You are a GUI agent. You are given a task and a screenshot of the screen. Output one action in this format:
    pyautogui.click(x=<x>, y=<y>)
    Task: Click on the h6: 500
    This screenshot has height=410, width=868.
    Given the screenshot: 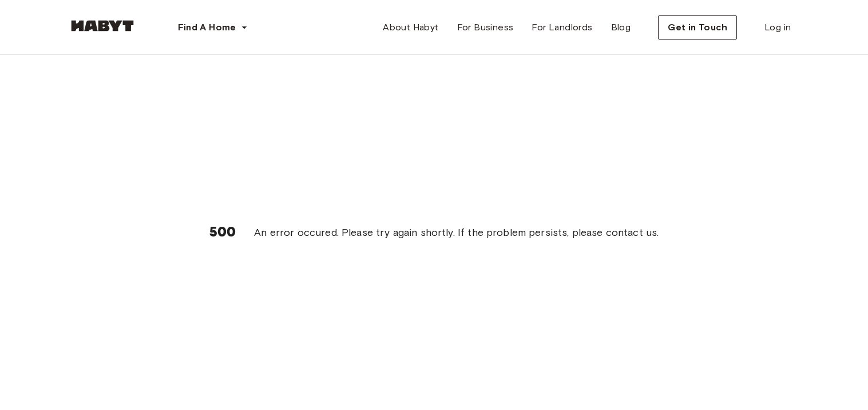 What is the action you would take?
    pyautogui.click(x=223, y=232)
    